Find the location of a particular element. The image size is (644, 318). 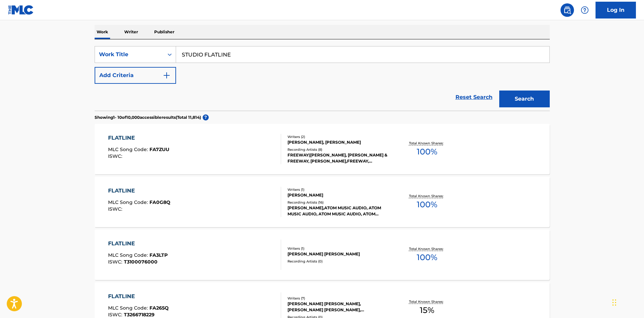

img: 9d2ae6d4665cec9f34b9.svg is located at coordinates (167, 75).